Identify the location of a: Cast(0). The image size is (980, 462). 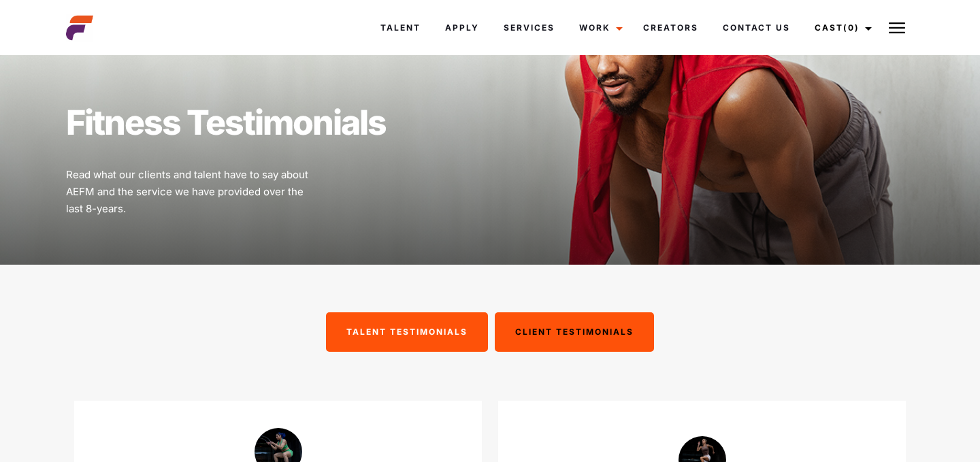
(841, 27).